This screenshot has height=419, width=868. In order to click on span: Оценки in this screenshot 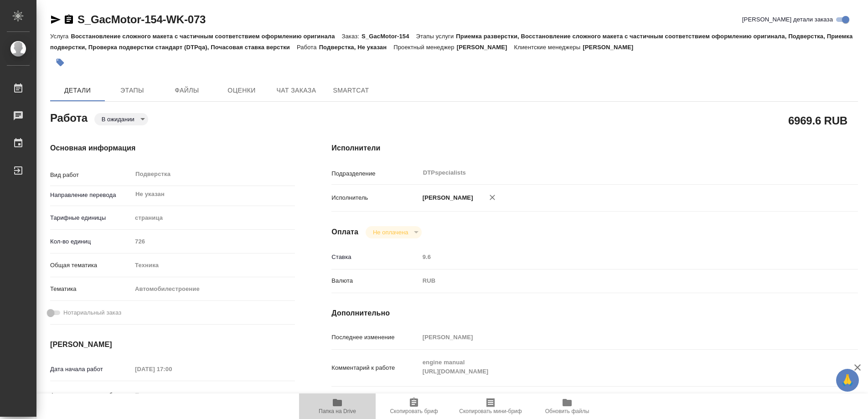, I will do `click(241, 91)`.